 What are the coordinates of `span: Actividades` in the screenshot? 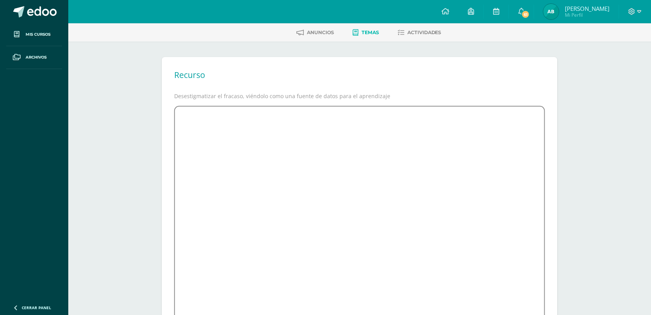 It's located at (425, 32).